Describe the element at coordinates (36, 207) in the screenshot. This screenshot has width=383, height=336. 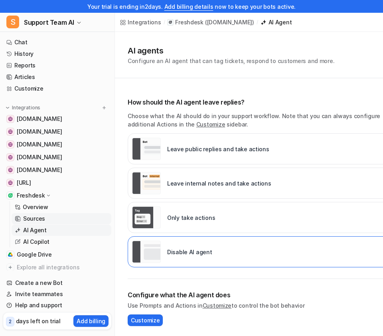
I see `p: Overview` at that location.